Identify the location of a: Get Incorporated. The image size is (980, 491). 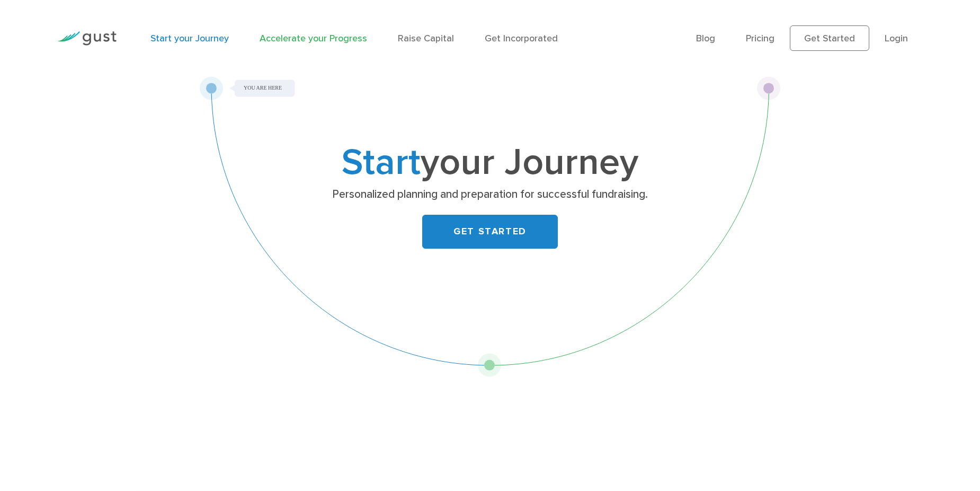
(521, 38).